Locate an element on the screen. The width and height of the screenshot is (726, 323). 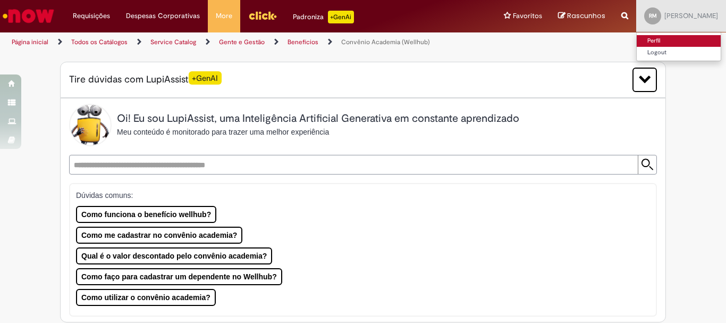
button: Como me cadastrar no convênio academia? is located at coordinates (159, 235).